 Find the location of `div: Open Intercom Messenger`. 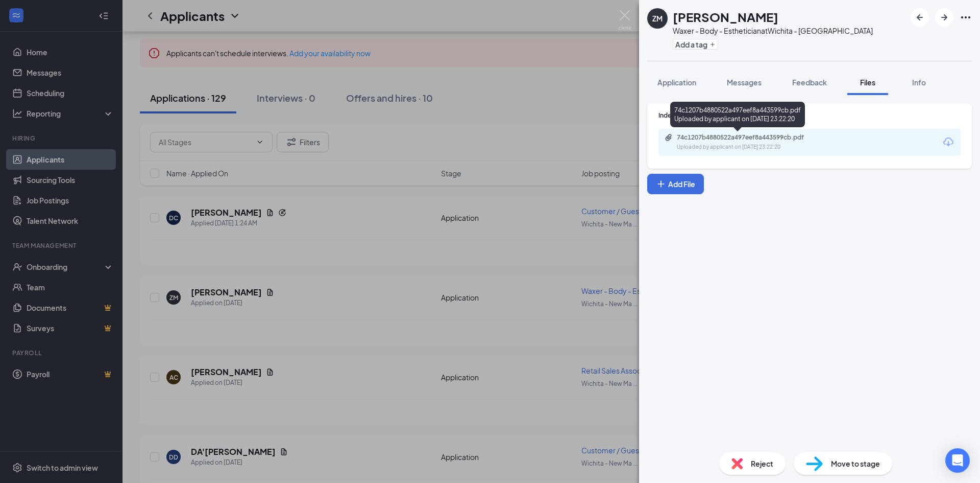

div: Open Intercom Messenger is located at coordinates (958, 460).